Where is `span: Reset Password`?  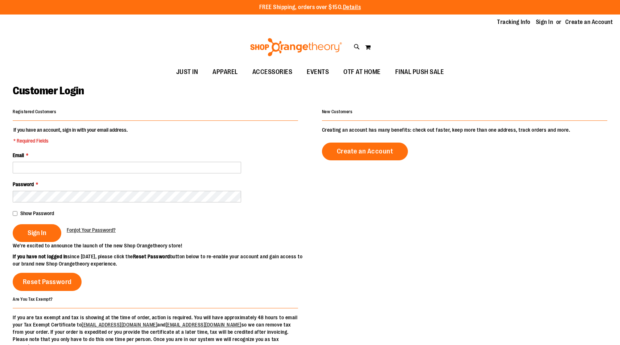
span: Reset Password is located at coordinates (47, 282).